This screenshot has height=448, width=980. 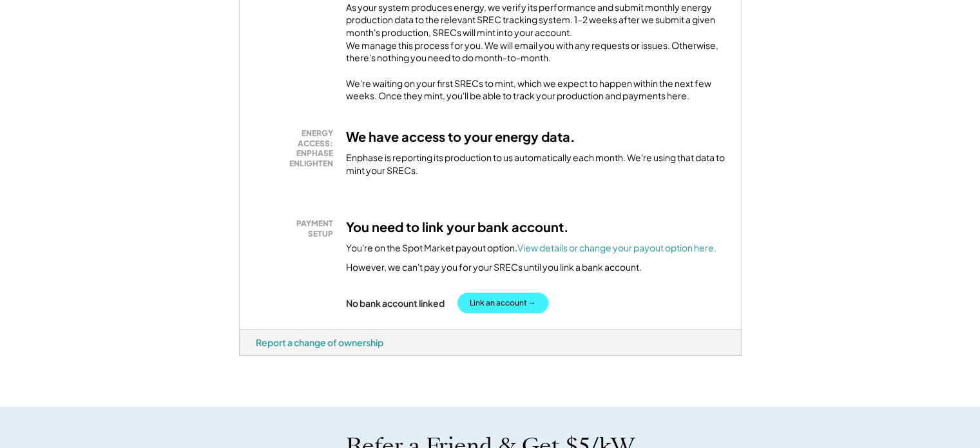 I want to click on div: No bank account linked, so click(x=395, y=303).